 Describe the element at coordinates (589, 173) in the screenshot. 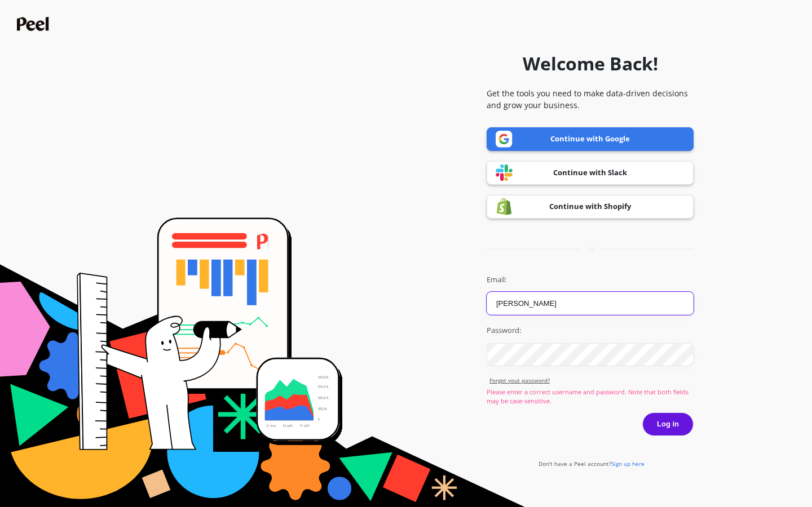

I see `a: Continue with Slack` at that location.